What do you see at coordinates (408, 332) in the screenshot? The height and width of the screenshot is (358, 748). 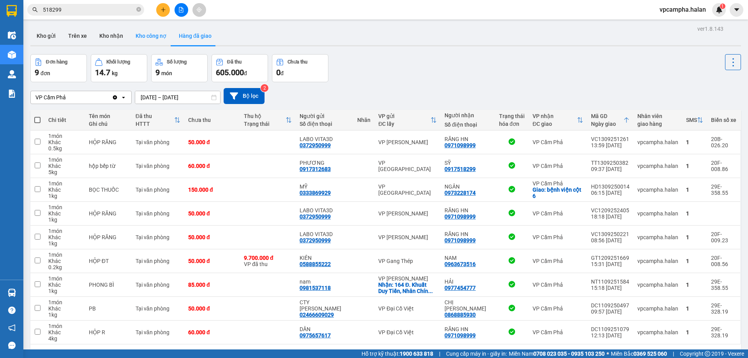 I see `div: VP Đại Cồ Việt` at bounding box center [408, 332].